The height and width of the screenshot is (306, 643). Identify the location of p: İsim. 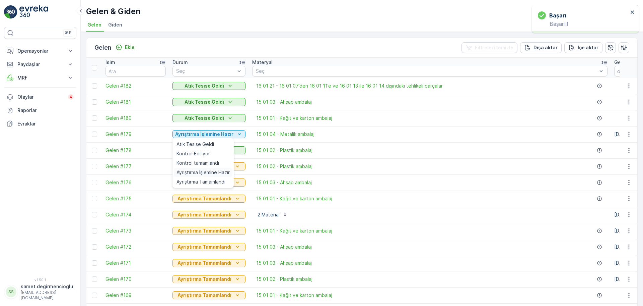
(110, 62).